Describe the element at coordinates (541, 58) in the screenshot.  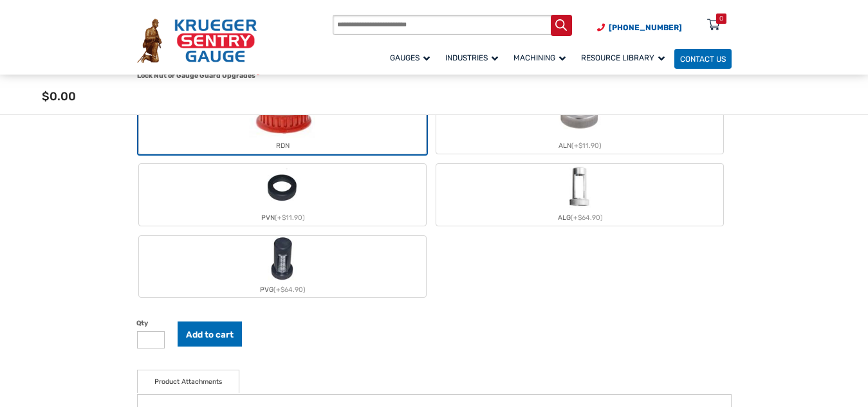
I see `a: Machining` at that location.